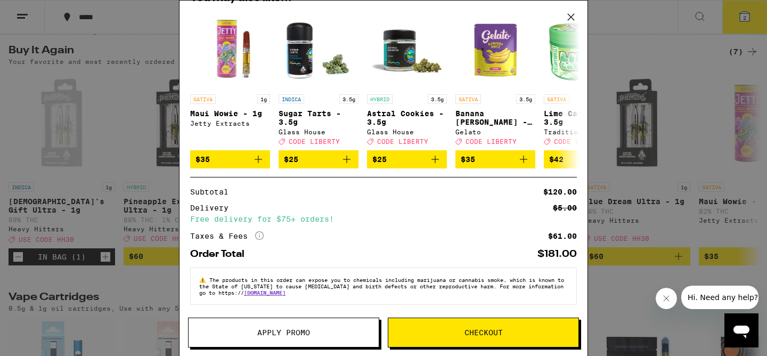  Describe the element at coordinates (556, 159) in the screenshot. I see `span: $42` at that location.